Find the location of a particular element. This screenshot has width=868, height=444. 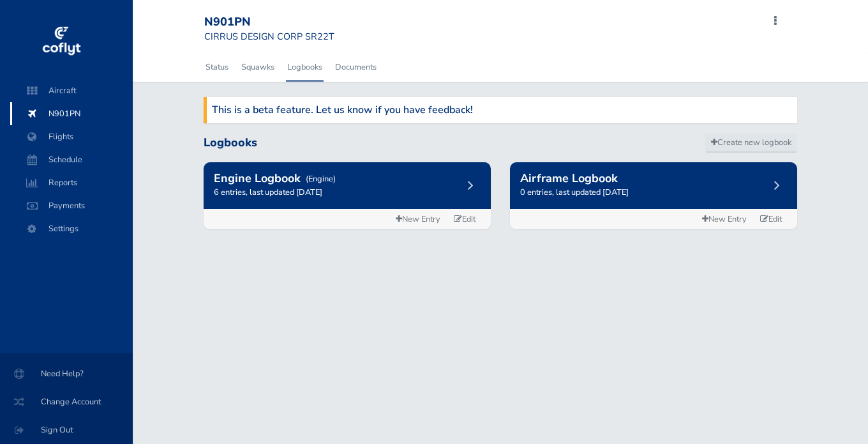

a: Logbooks is located at coordinates (304, 67).